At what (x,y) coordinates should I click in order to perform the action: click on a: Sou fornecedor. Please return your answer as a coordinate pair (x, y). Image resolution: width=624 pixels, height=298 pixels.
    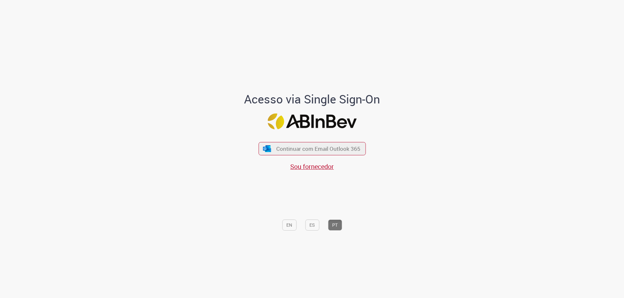
    Looking at the image, I should click on (312, 167).